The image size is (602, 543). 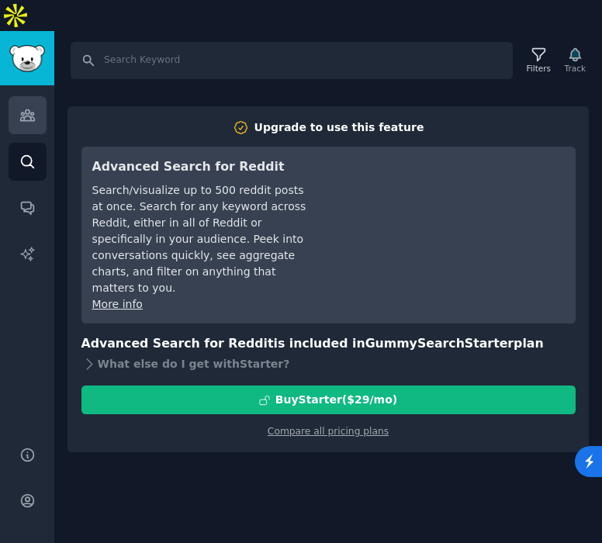 I want to click on a: More info, so click(x=117, y=304).